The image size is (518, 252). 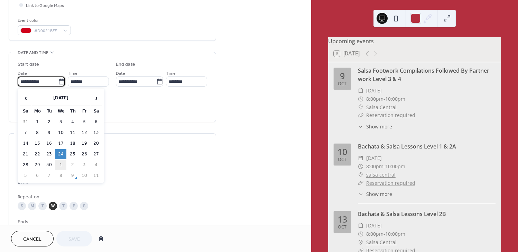 What do you see at coordinates (391, 183) in the screenshot?
I see `a: Reservation required` at bounding box center [391, 183].